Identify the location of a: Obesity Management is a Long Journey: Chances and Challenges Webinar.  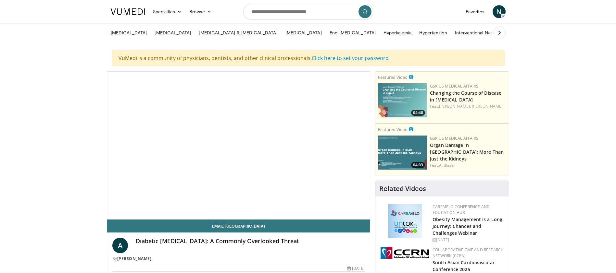
(467, 226).